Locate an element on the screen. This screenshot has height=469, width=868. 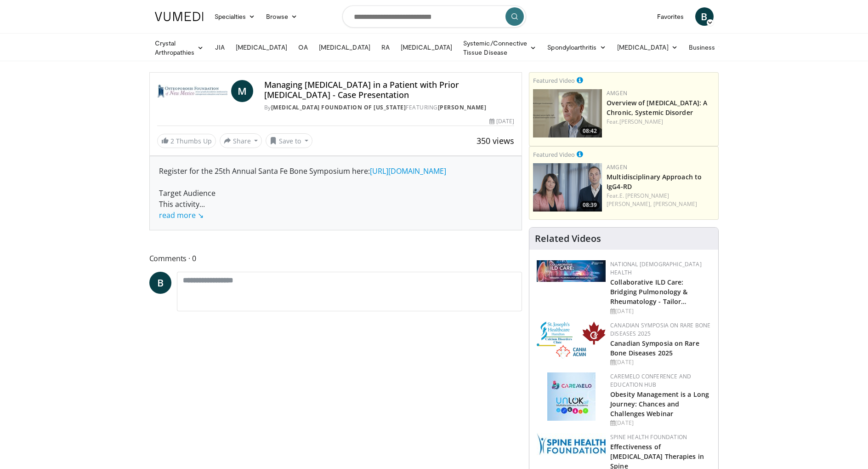
span: 08:39 is located at coordinates (590, 205).